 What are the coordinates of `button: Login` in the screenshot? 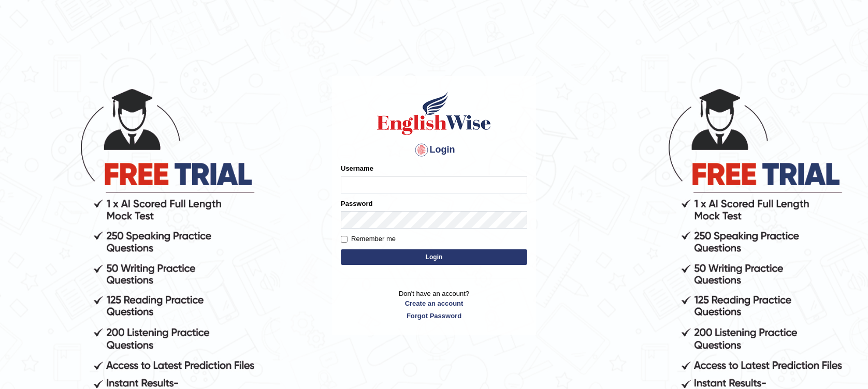 It's located at (434, 258).